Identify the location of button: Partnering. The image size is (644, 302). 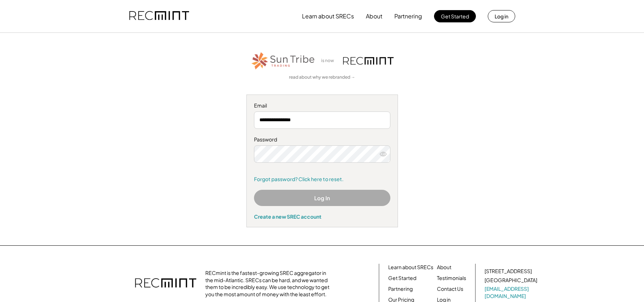
(408, 16).